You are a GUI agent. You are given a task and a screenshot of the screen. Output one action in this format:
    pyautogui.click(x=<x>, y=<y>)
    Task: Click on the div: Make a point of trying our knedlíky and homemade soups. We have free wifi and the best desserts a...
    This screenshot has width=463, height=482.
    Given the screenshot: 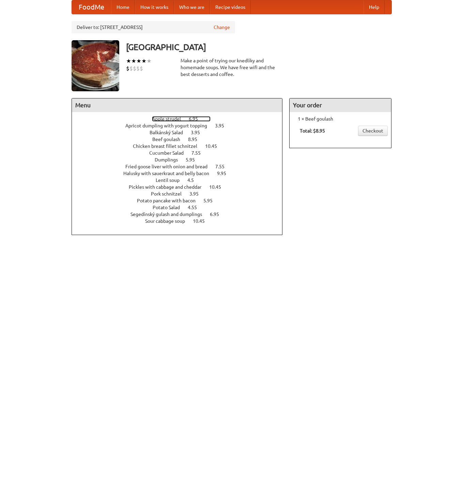 What is the action you would take?
    pyautogui.click(x=232, y=68)
    